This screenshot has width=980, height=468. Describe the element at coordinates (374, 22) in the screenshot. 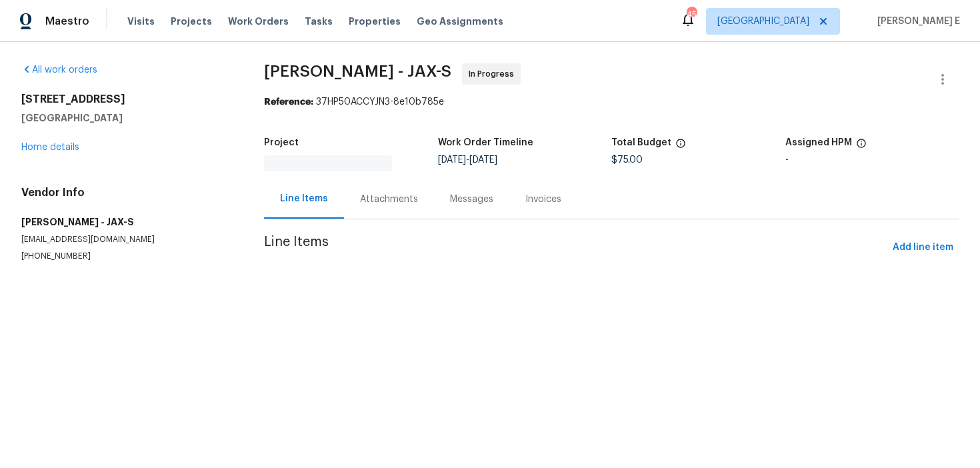

I see `span: Properties` at that location.